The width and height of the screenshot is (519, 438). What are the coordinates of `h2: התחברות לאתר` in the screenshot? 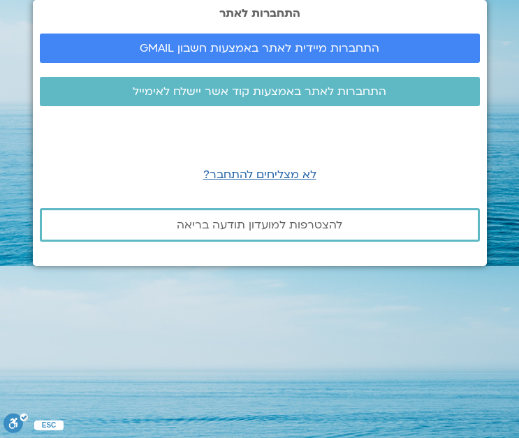 It's located at (260, 13).